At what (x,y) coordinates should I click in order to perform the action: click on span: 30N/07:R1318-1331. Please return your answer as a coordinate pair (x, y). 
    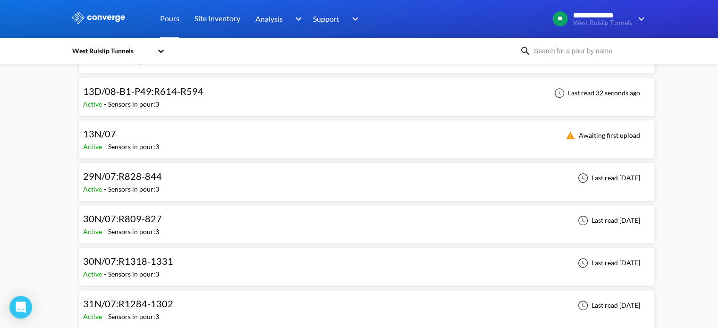
    Looking at the image, I should click on (128, 261).